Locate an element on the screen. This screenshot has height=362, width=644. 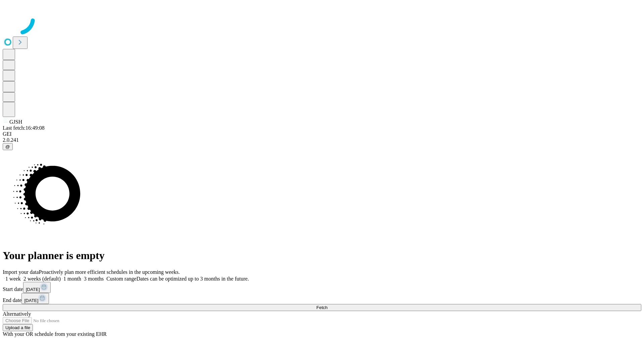
span: 3 months is located at coordinates (93, 279).